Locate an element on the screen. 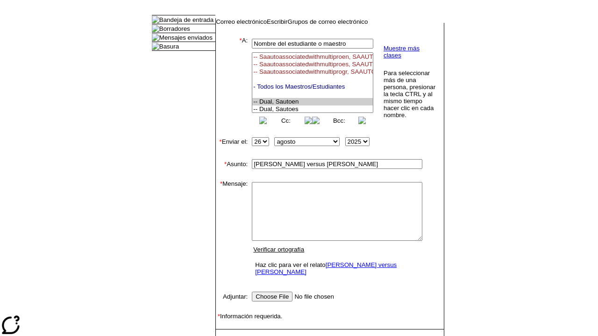 The image size is (598, 336). a: Bcc: is located at coordinates (339, 121).